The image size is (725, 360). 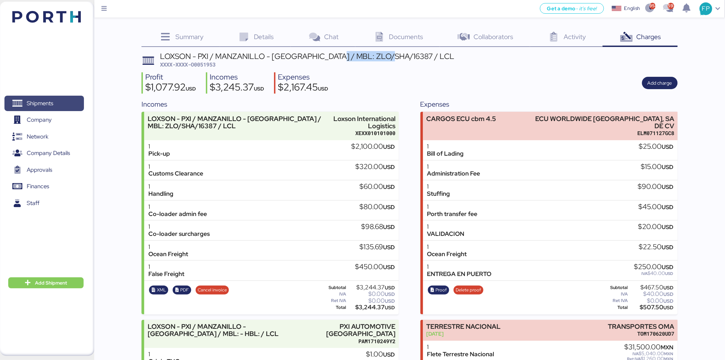 I want to click on button: Add Shipment, so click(x=46, y=283).